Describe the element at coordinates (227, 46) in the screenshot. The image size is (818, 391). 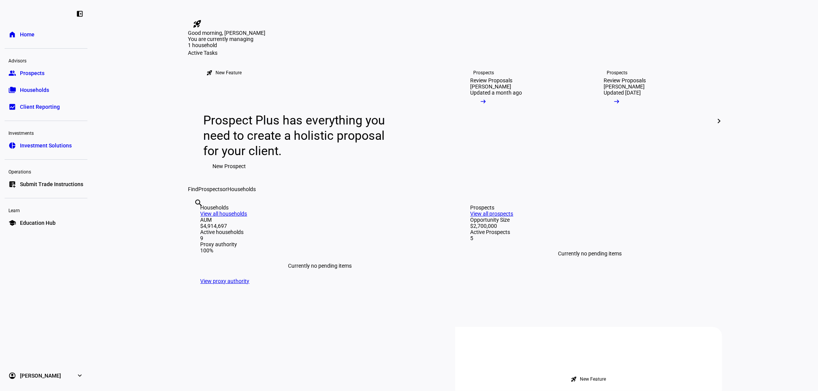
I see `div: 1 household` at that location.